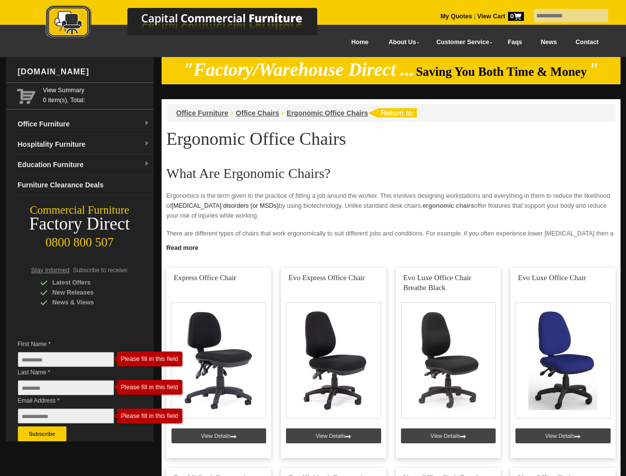 The width and height of the screenshot is (626, 476). What do you see at coordinates (515, 42) in the screenshot?
I see `a: Faqs` at bounding box center [515, 42].